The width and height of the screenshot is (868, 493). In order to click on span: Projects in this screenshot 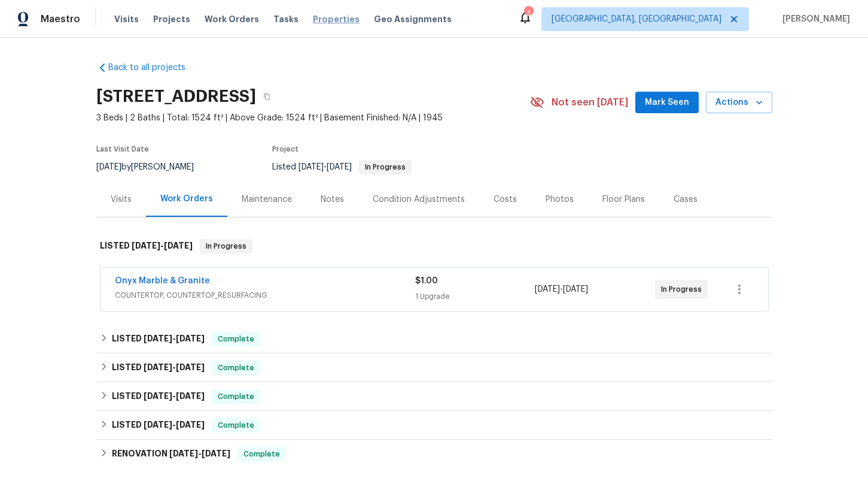, I will do `click(171, 19)`.